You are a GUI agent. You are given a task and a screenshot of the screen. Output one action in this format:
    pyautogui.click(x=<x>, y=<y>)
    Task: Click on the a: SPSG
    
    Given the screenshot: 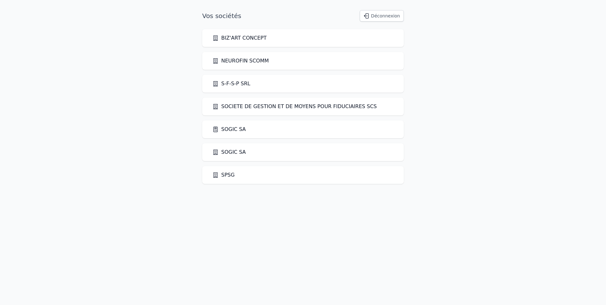 What is the action you would take?
    pyautogui.click(x=223, y=175)
    